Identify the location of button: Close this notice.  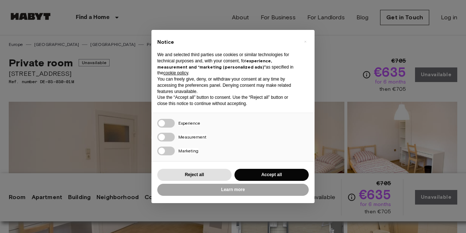
(305, 42).